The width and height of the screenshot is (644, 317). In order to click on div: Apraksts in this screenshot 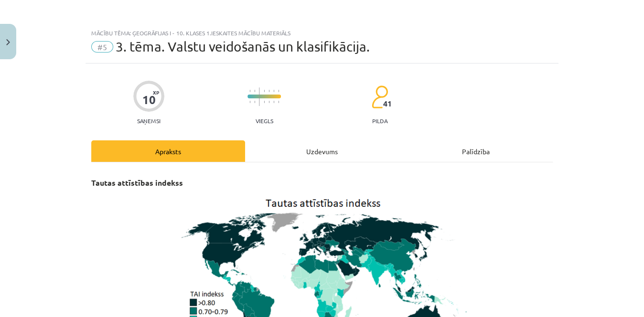, I will do `click(168, 151)`.